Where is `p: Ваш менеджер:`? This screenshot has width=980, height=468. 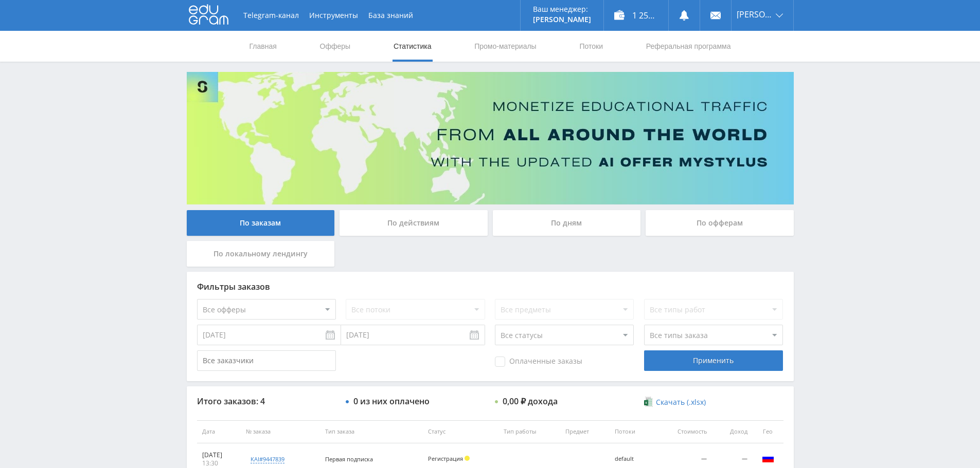 p: Ваш менеджер: is located at coordinates (562, 9).